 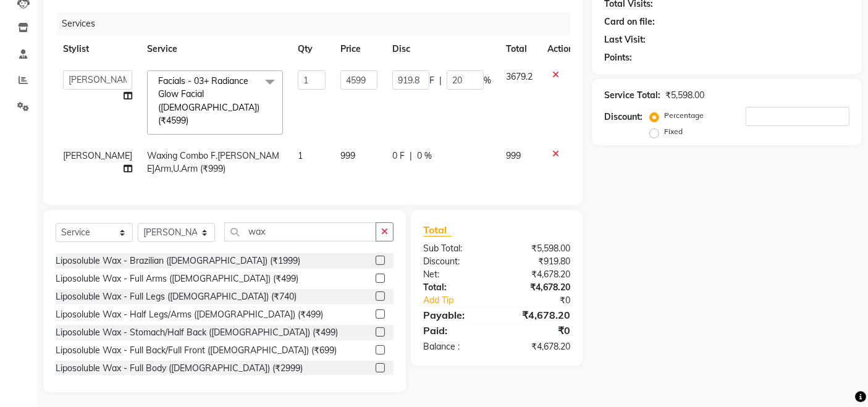 What do you see at coordinates (462, 300) in the screenshot?
I see `a: Add Tip` at bounding box center [462, 300].